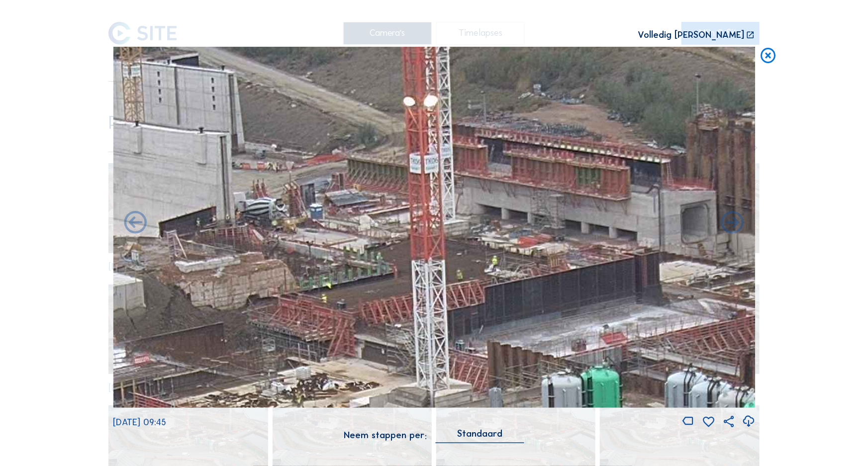 The height and width of the screenshot is (466, 868). What do you see at coordinates (434, 227) in the screenshot?
I see `img: Image` at bounding box center [434, 227].